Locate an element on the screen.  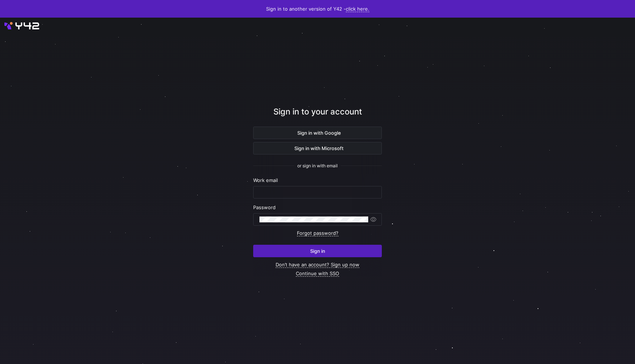
span: Sign in with Microsoft is located at coordinates (318, 148).